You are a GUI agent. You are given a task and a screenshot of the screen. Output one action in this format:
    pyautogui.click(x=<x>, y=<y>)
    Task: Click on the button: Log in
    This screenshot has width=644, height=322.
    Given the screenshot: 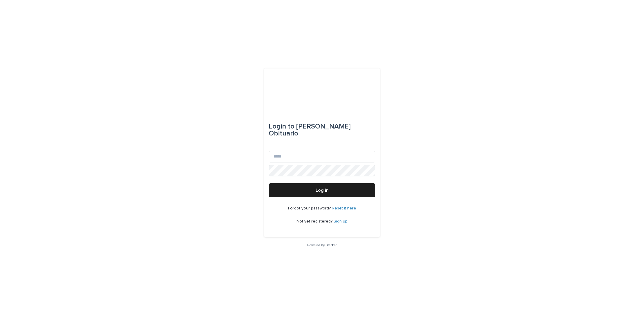 What is the action you would take?
    pyautogui.click(x=322, y=190)
    